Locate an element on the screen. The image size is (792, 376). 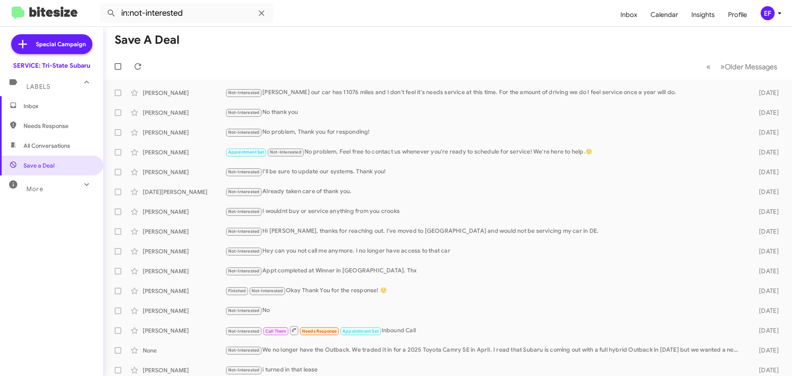
div: No problem, Feel free to contact us whenever you're ready to schedule for service! We're here to ... is located at coordinates (486, 152).